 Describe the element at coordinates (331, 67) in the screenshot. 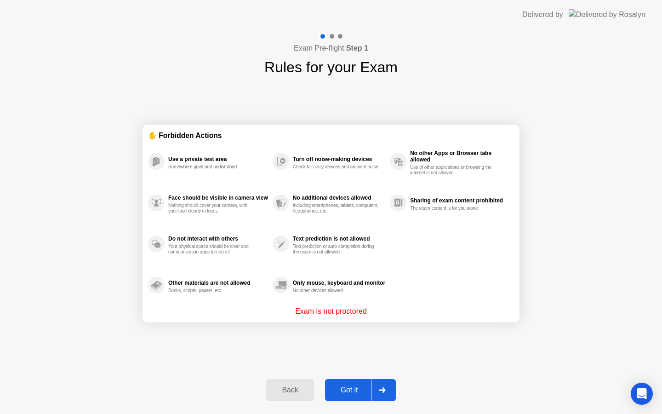

I see `h1: Rules for your Exam` at that location.